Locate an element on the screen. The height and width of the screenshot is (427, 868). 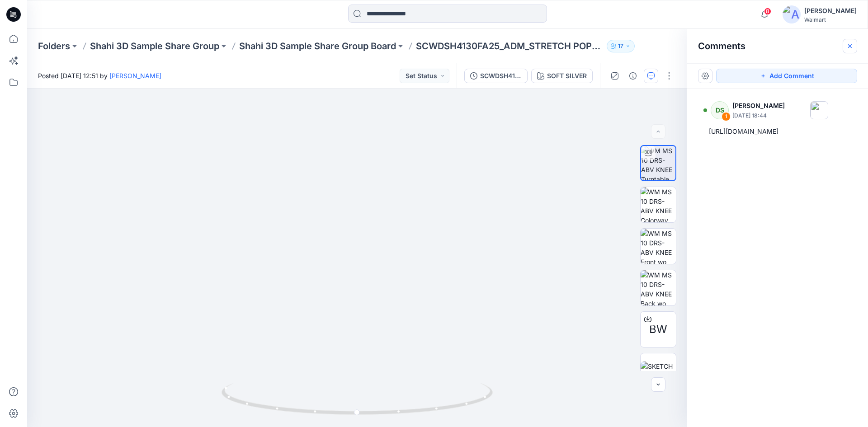
button: Add Comment is located at coordinates (786, 76).